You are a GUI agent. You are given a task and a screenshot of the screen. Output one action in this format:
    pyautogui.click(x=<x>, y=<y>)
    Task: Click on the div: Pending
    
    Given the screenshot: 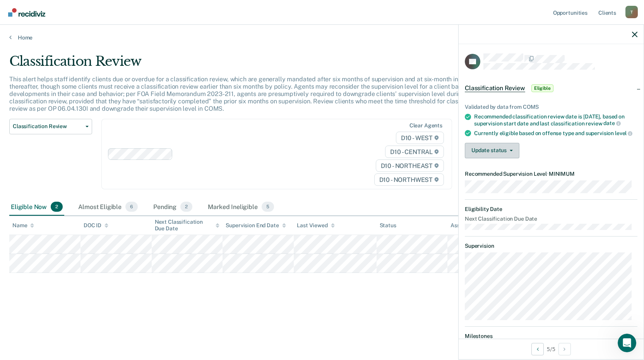 What is the action you would take?
    pyautogui.click(x=173, y=207)
    